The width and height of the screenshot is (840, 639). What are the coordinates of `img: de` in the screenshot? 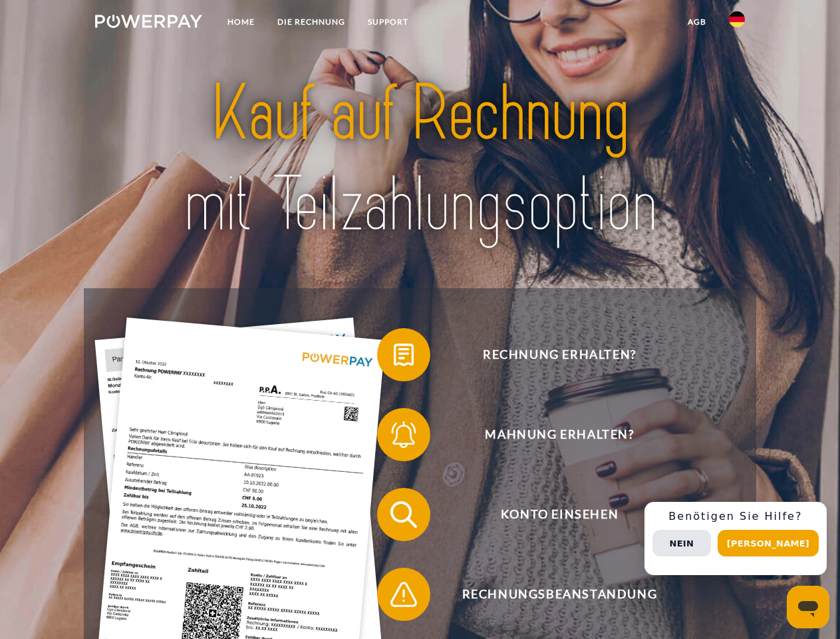 It's located at (737, 19).